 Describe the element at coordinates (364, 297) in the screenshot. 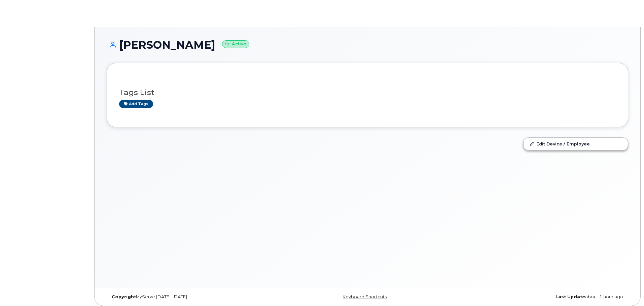

I see `a: Keyboard Shortcuts` at that location.